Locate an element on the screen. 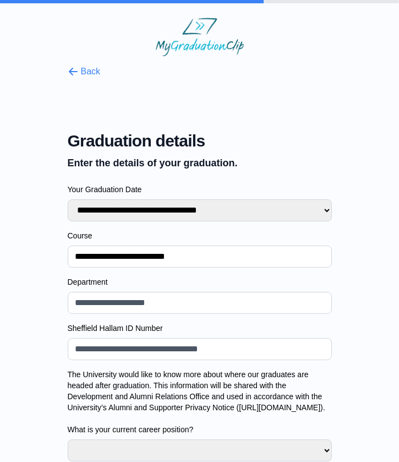 The height and width of the screenshot is (462, 399). label: Course is located at coordinates (200, 236).